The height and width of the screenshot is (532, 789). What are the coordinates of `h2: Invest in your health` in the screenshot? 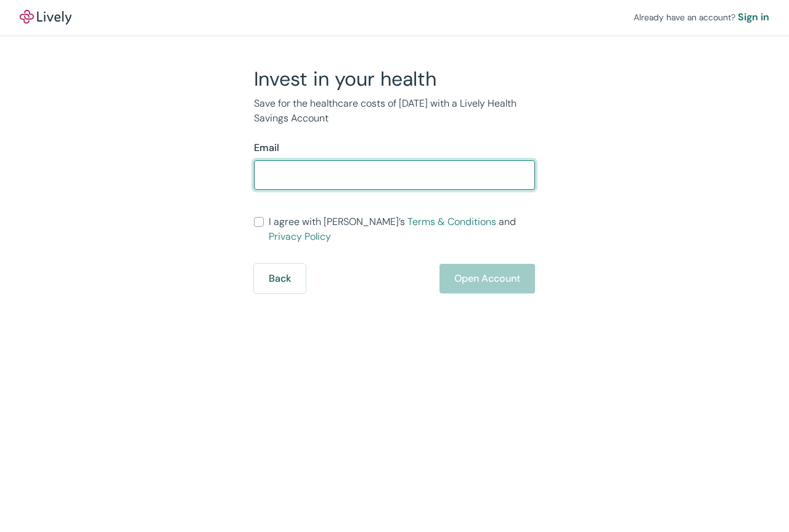 It's located at (394, 79).